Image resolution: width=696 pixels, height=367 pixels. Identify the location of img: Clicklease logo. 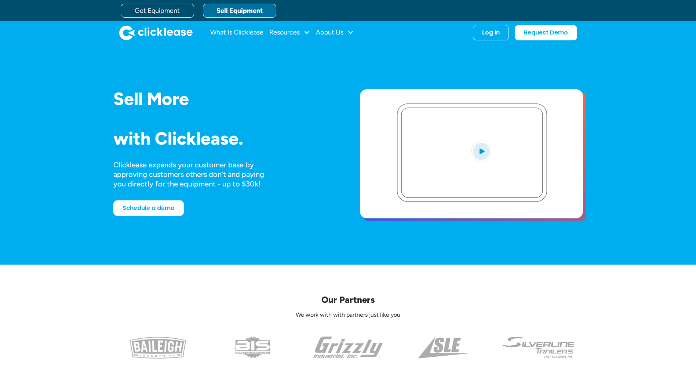
(156, 33).